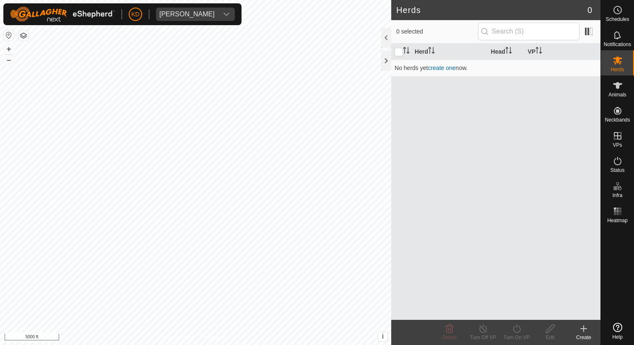 The height and width of the screenshot is (345, 634). I want to click on span: VPs, so click(617, 145).